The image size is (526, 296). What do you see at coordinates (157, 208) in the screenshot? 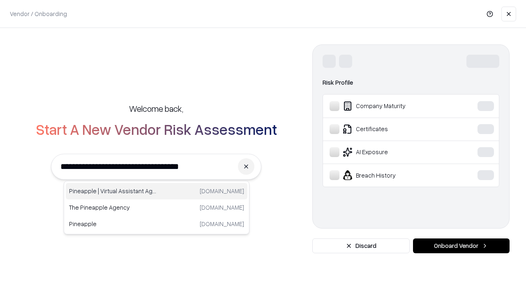
I see `div: Suggestions` at bounding box center [157, 208].